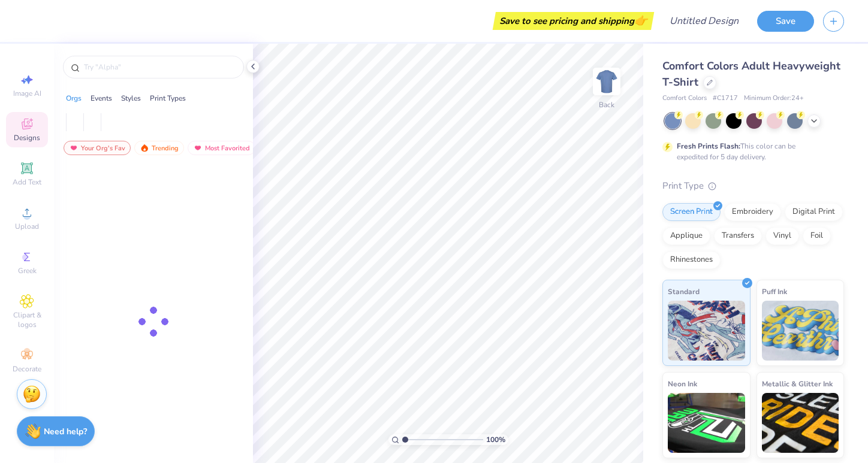  What do you see at coordinates (687, 236) in the screenshot?
I see `div: Applique` at bounding box center [687, 236].